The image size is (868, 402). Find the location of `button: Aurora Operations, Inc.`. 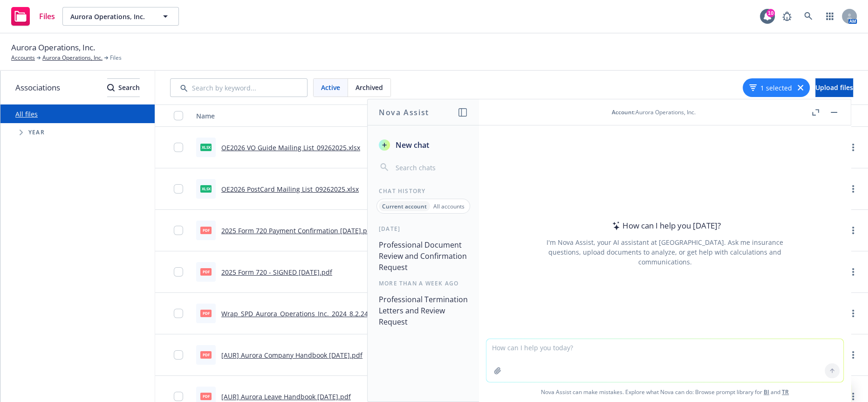

button: Aurora Operations, Inc. is located at coordinates (121, 17).